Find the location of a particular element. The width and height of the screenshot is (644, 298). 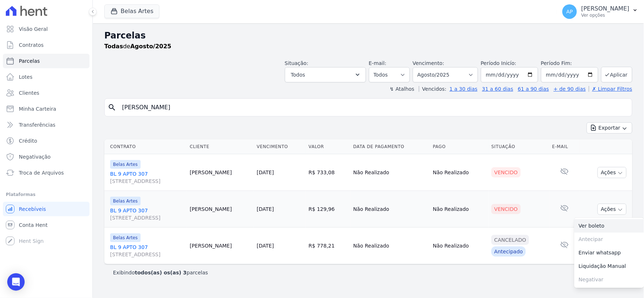

th: Valor is located at coordinates (328, 147).